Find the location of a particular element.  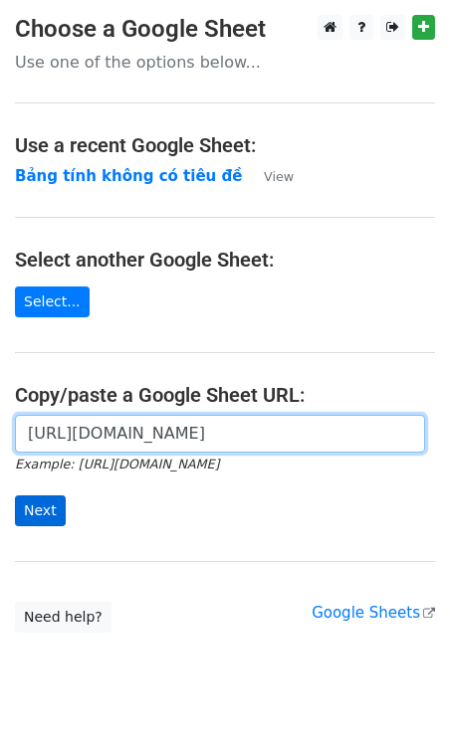

p: Use one of the options below... is located at coordinates (225, 62).